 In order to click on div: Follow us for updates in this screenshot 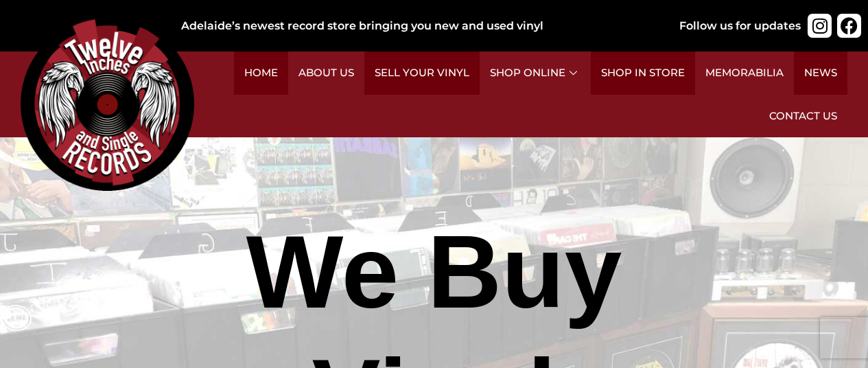, I will do `click(740, 26)`.